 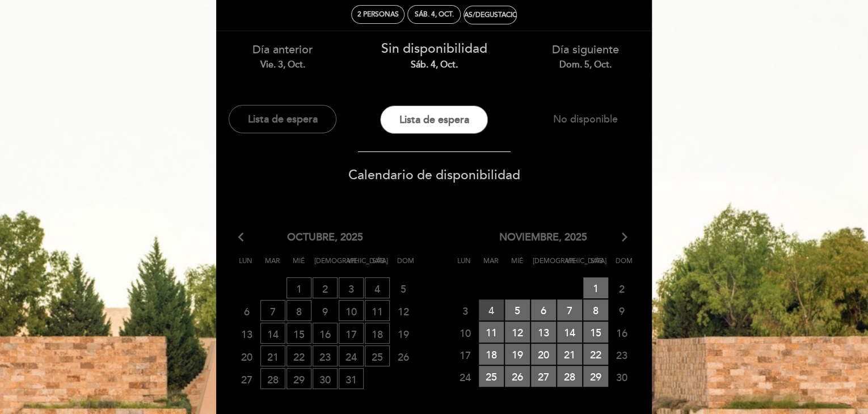 What do you see at coordinates (585, 56) in the screenshot?
I see `div: Día siguiente` at bounding box center [585, 56].